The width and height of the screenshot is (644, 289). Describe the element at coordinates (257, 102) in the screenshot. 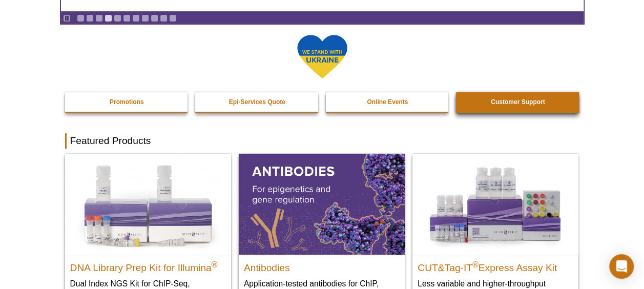

I see `a: Epi-Services Quote` at that location.